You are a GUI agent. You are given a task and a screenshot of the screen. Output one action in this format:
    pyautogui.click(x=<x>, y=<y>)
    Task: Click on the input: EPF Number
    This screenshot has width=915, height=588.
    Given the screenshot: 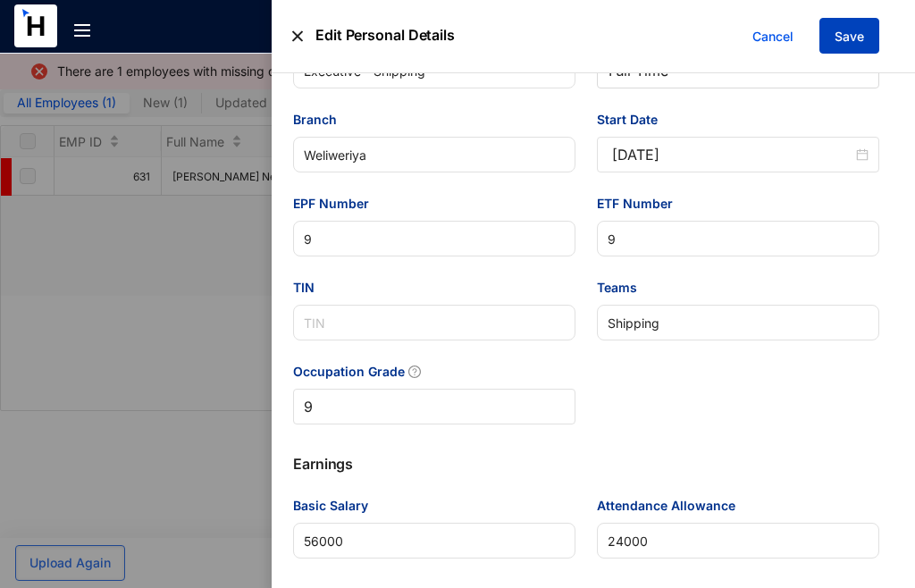 What is the action you would take?
    pyautogui.click(x=434, y=239)
    